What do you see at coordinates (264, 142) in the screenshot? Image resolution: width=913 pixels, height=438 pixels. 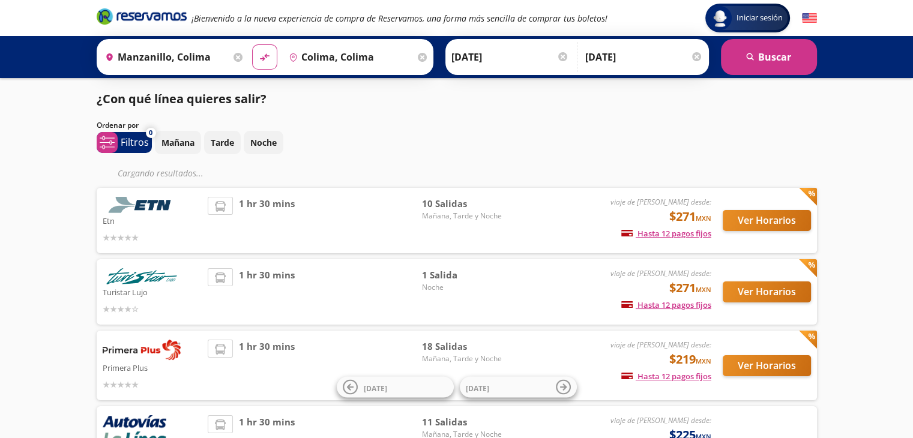 I see `button: Noche` at bounding box center [264, 142].